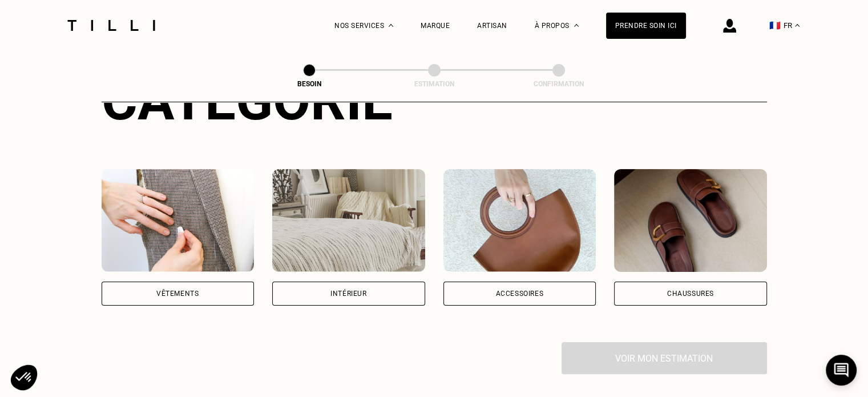  What do you see at coordinates (797, 25) in the screenshot?
I see `img: menu déroulant` at bounding box center [797, 25].